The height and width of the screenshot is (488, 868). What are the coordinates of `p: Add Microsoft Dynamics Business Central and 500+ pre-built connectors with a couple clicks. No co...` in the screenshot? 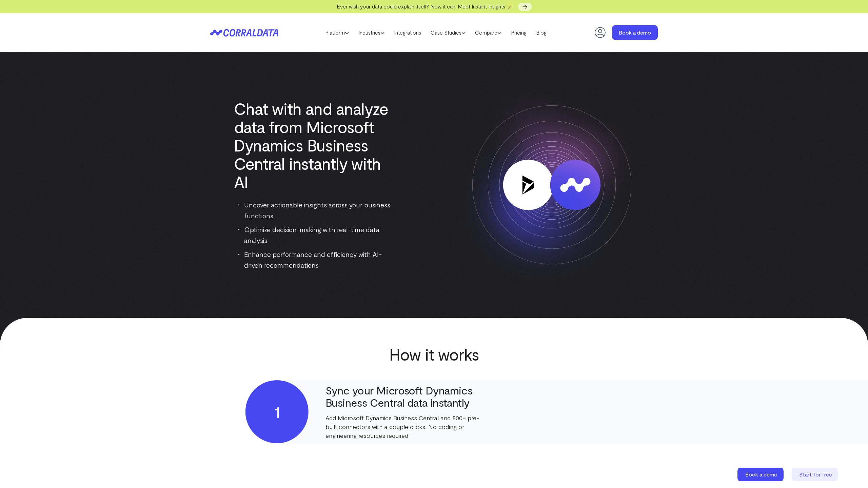 It's located at (407, 427).